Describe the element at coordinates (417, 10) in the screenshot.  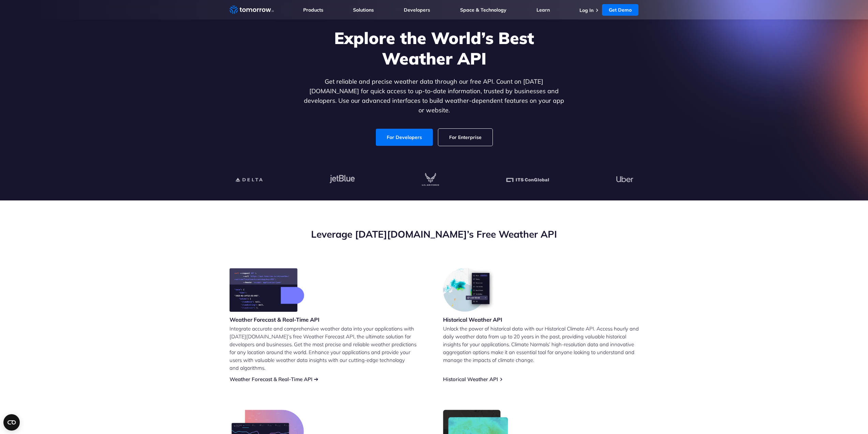
I see `a: Developers` at that location.